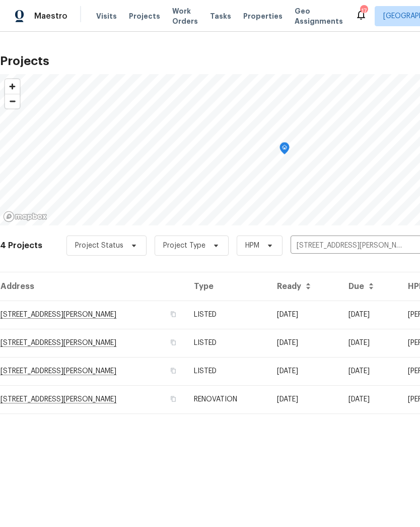 This screenshot has height=527, width=420. What do you see at coordinates (99, 245) in the screenshot?
I see `span: Project Status` at bounding box center [99, 245].